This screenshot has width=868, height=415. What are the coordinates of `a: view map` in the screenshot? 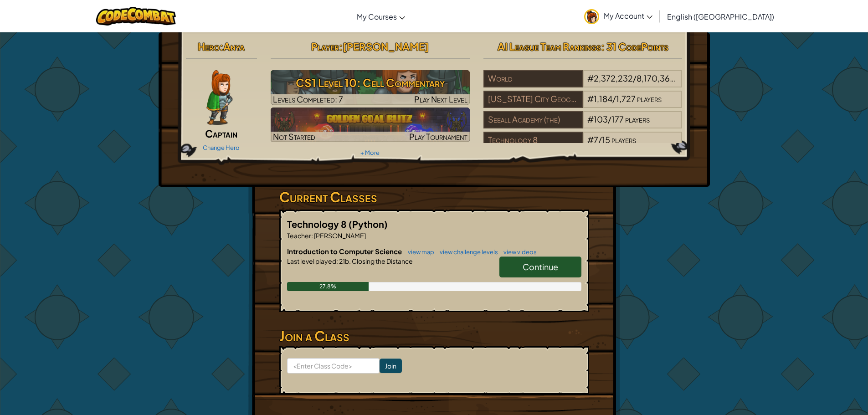 It's located at (419, 252).